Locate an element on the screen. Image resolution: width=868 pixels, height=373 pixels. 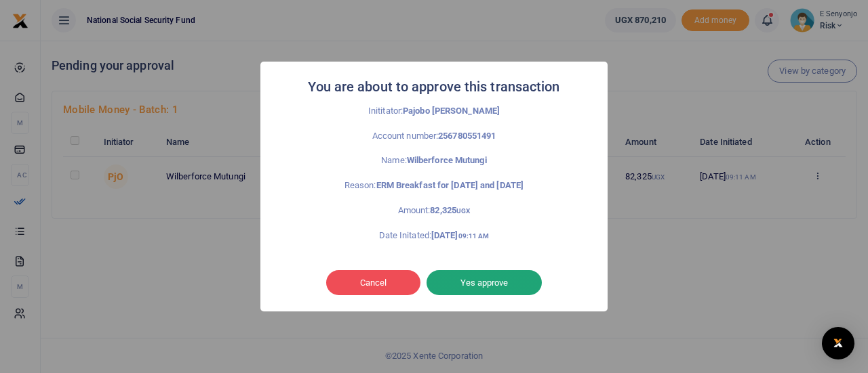
small: 09:11 AM is located at coordinates (474, 236).